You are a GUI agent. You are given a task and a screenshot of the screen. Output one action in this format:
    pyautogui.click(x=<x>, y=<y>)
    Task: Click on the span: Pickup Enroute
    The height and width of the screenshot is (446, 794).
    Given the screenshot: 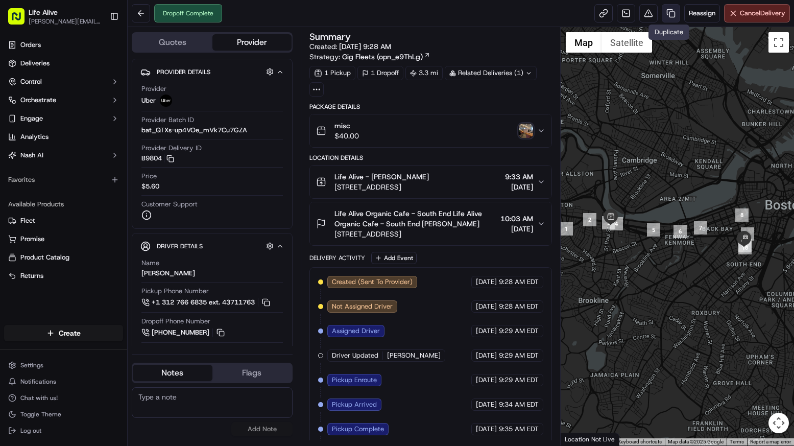 What is the action you would take?
    pyautogui.click(x=354, y=380)
    